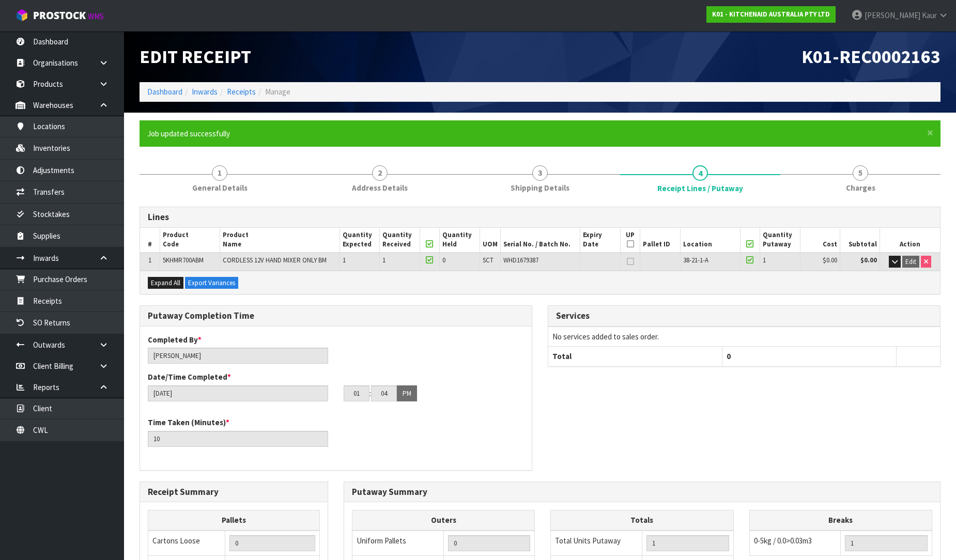  I want to click on th: Subtotal, so click(859, 240).